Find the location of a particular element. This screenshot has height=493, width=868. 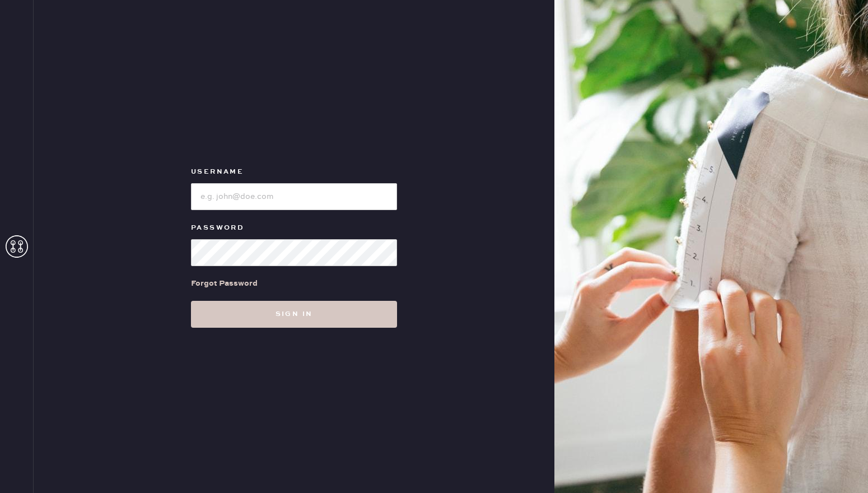

label: Password is located at coordinates (294, 228).